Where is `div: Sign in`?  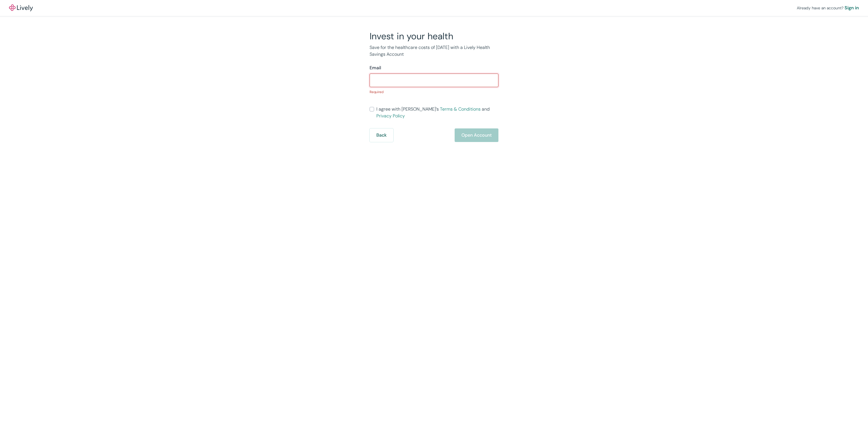 div: Sign in is located at coordinates (851, 8).